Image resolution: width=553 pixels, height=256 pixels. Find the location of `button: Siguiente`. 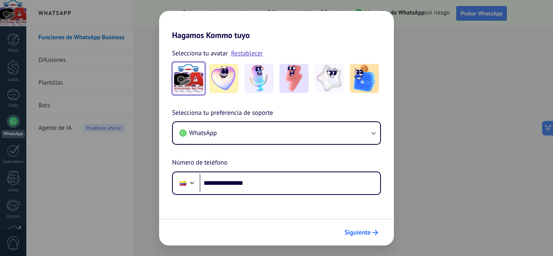

button: Siguiente is located at coordinates (361, 233).